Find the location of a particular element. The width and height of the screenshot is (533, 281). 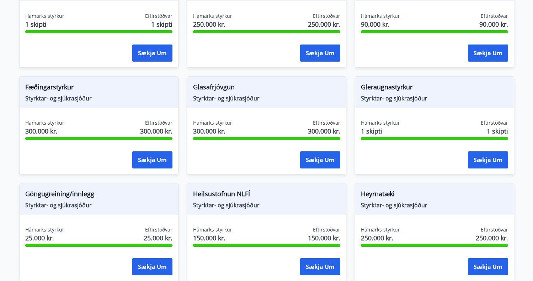

span: Heyrnatæki is located at coordinates (435, 195).